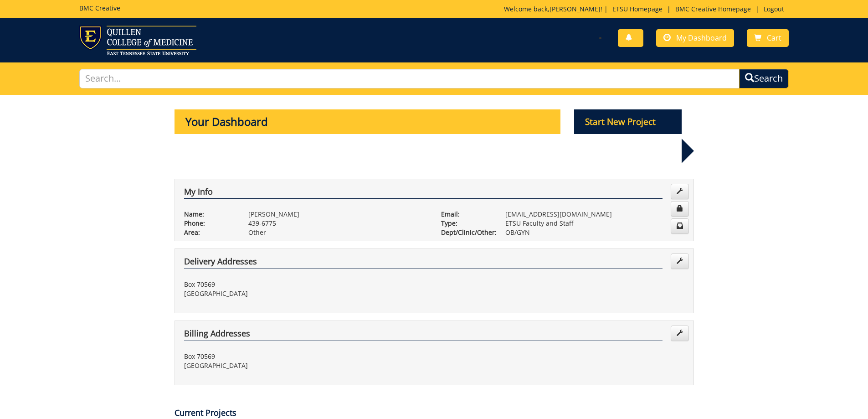  What do you see at coordinates (337, 223) in the screenshot?
I see `p: 439-6775` at bounding box center [337, 223].